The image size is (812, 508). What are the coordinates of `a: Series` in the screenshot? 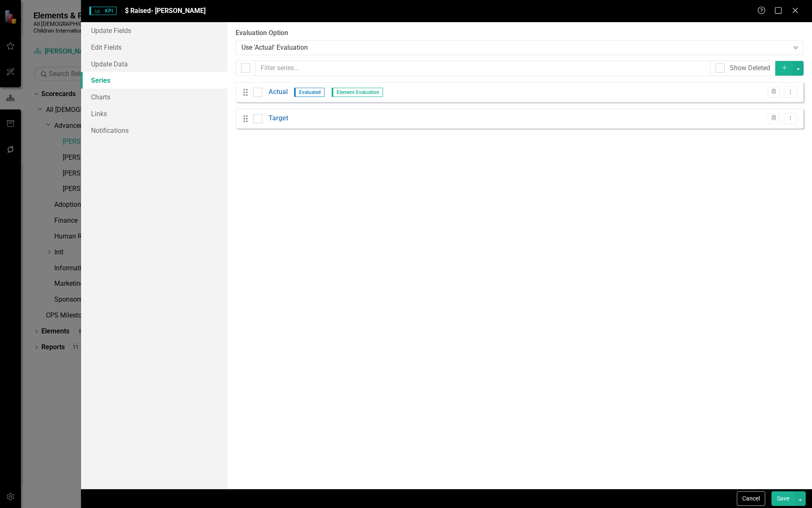 It's located at (154, 80).